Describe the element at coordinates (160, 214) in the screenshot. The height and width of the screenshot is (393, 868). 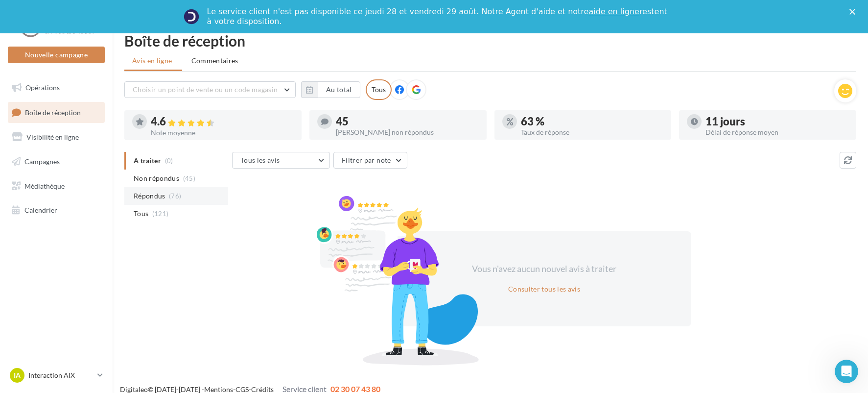
I see `span: (121)` at that location.